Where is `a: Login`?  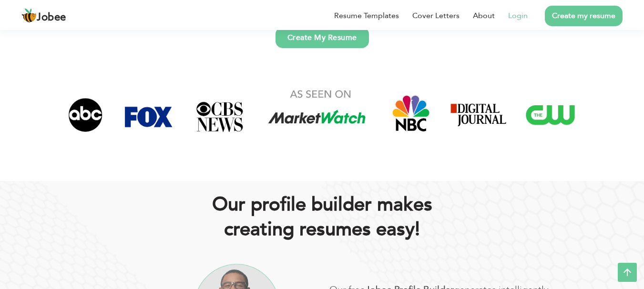
a: Login is located at coordinates (518, 16).